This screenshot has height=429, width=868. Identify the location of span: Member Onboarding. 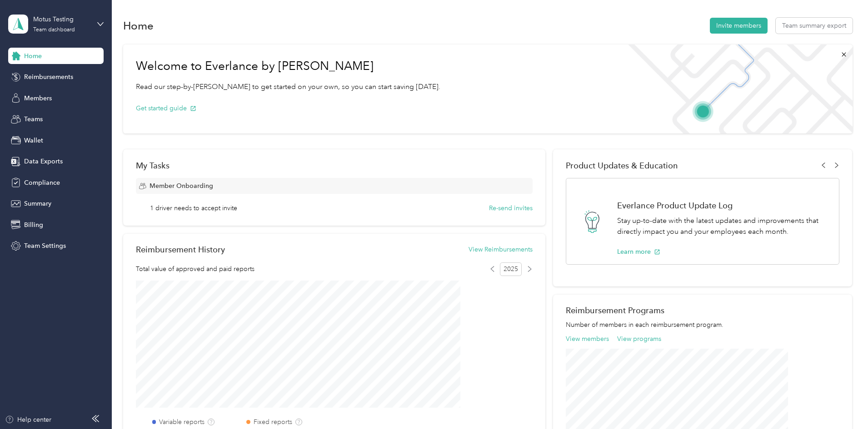
(181, 185).